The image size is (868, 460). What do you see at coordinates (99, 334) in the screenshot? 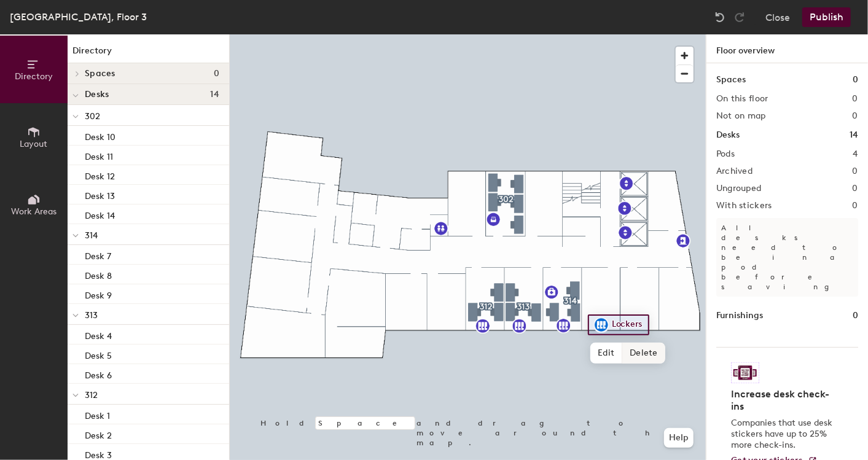
I see `p: Desk 4` at bounding box center [99, 334].